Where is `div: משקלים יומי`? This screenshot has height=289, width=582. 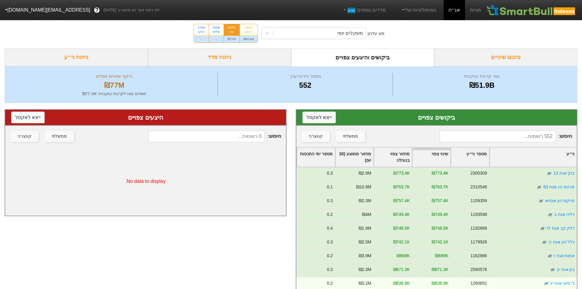
div: משקלים יומי is located at coordinates (350, 33).